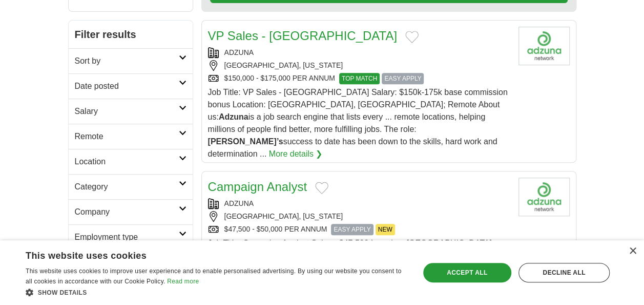 The image size is (644, 305). I want to click on span: TOP MATCH, so click(359, 79).